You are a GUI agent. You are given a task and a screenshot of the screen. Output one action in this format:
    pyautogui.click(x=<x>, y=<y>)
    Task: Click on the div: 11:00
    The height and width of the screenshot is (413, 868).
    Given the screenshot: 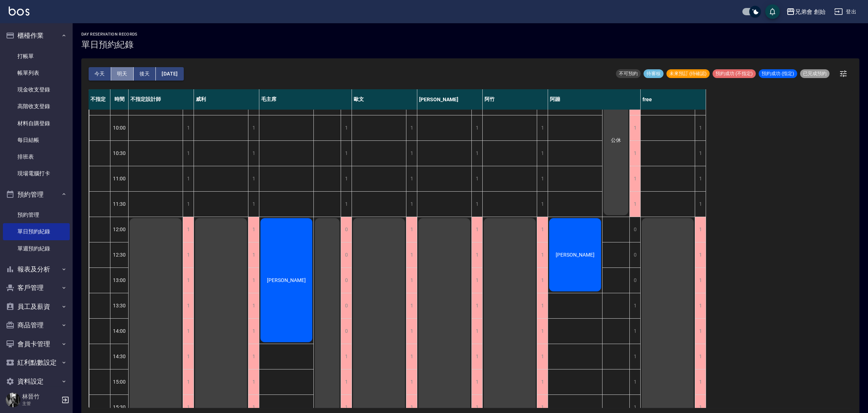 What is the action you would take?
    pyautogui.click(x=119, y=178)
    